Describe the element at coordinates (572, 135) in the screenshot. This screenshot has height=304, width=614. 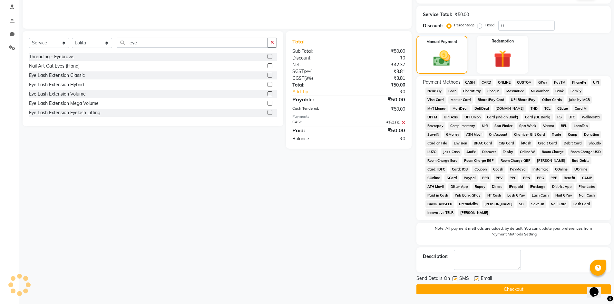
I see `span: Comp` at that location.